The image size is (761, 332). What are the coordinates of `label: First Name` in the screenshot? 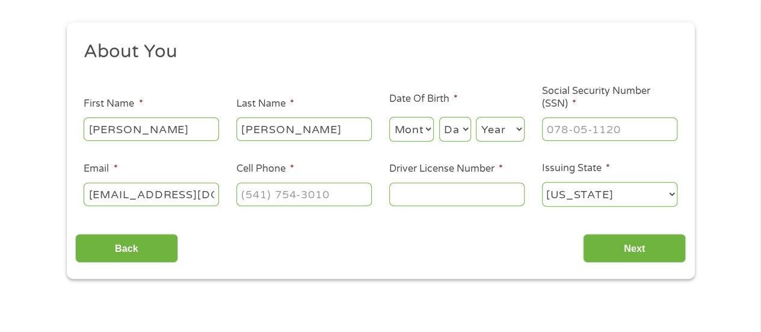 It's located at (113, 103).